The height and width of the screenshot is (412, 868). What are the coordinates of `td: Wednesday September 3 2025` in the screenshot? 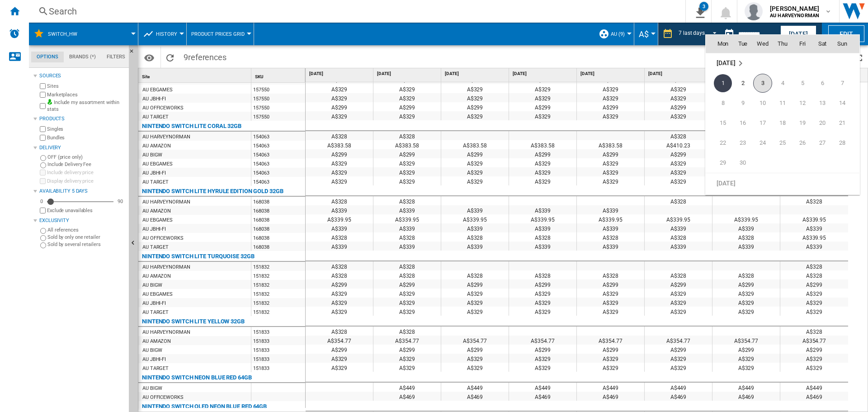 It's located at (762, 83).